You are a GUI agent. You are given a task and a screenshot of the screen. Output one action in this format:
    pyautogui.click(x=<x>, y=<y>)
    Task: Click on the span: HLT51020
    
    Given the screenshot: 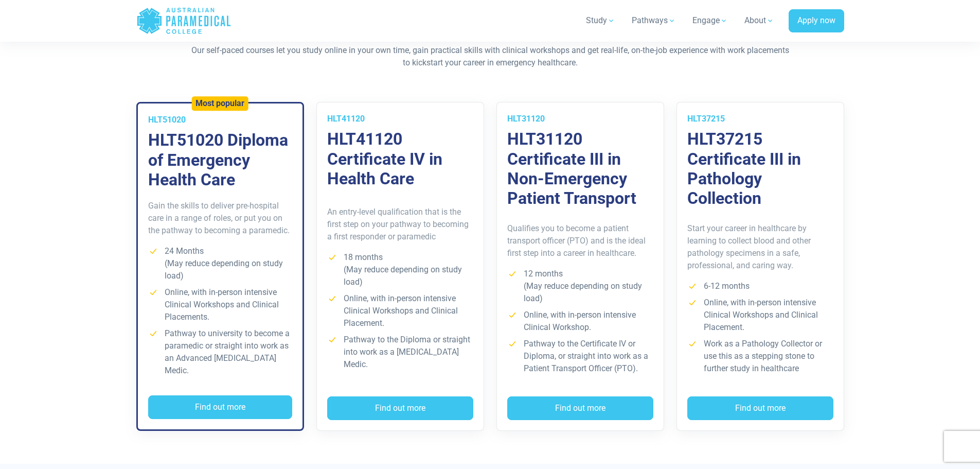 What is the action you would take?
    pyautogui.click(x=167, y=120)
    